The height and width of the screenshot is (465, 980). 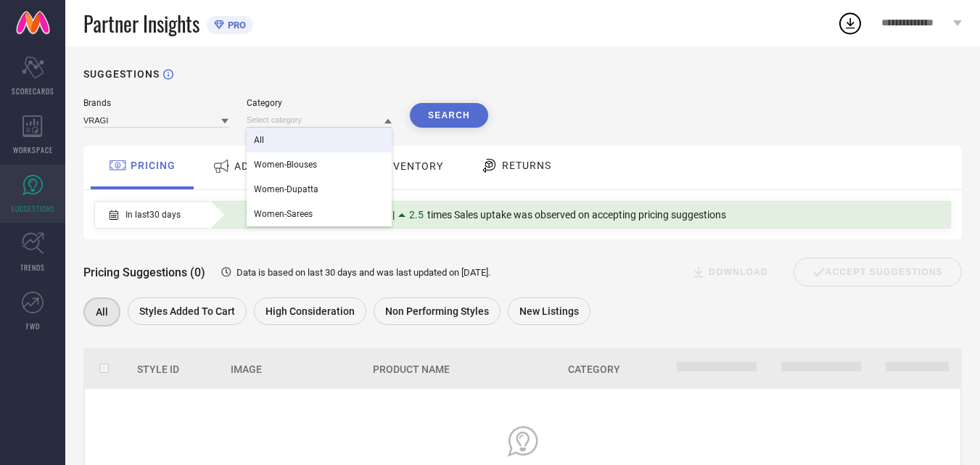 I want to click on div: All, so click(x=320, y=140).